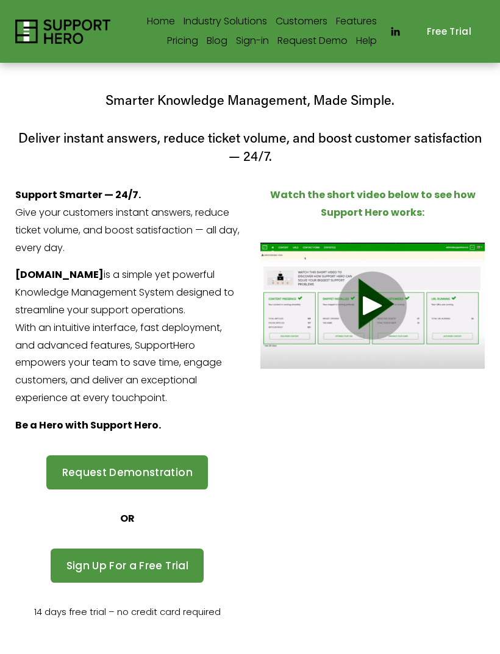 This screenshot has height=654, width=500. What do you see at coordinates (127, 336) in the screenshot?
I see `p: is a simple yet powerful Knowledge Management System designed to streamline your support operatio...` at bounding box center [127, 336].